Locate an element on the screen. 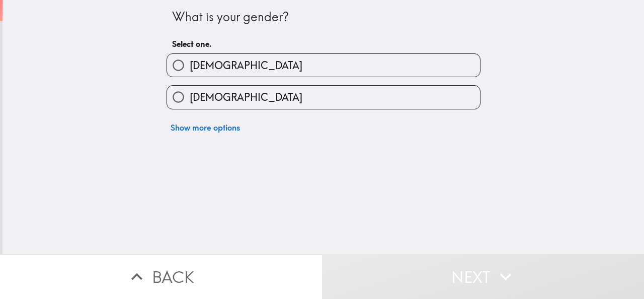 The width and height of the screenshot is (644, 299). button: Next is located at coordinates (483, 276).